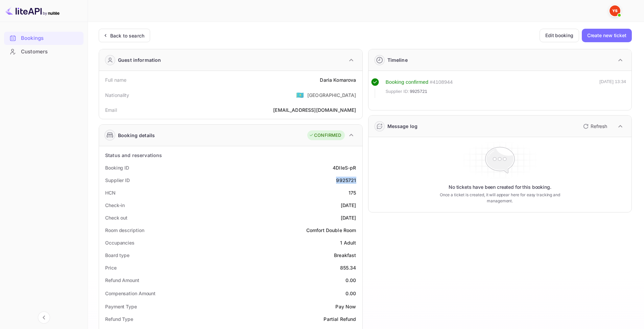 This screenshot has width=644, height=329. What do you see at coordinates (117, 255) in the screenshot?
I see `div: Board type` at bounding box center [117, 255].